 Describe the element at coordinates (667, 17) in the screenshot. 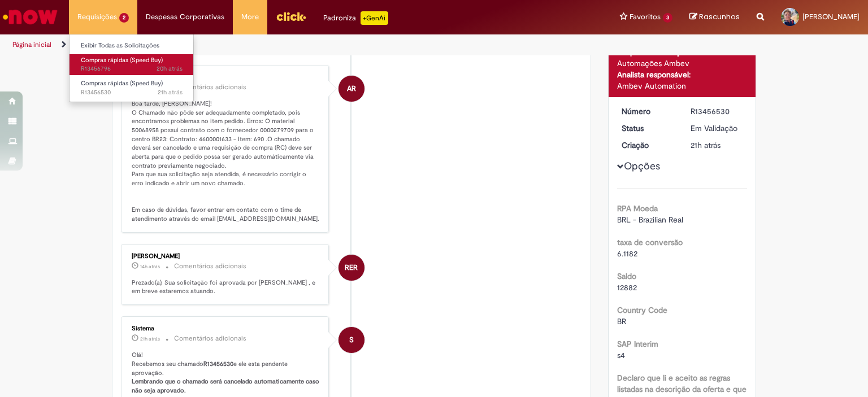

I see `span: 3` at that location.